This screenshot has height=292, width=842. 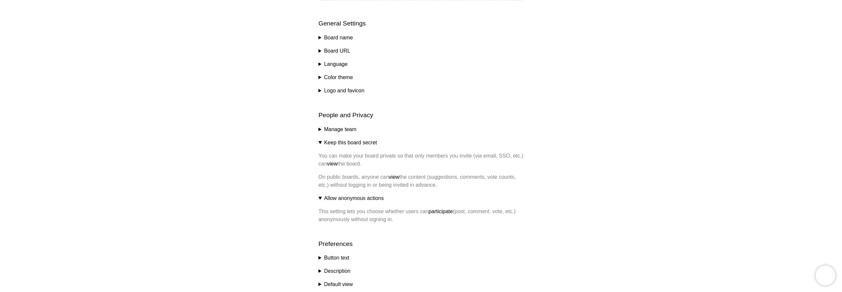 I want to click on summary: Logo and favicon, so click(x=421, y=91).